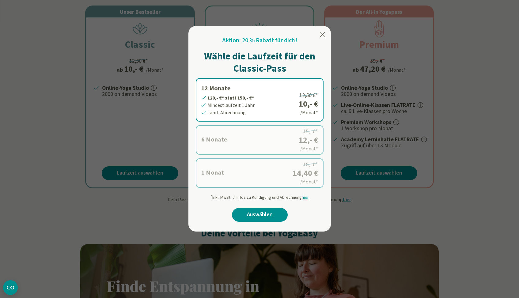  Describe the element at coordinates (10, 287) in the screenshot. I see `button: CMP-Widget öffnen` at that location.